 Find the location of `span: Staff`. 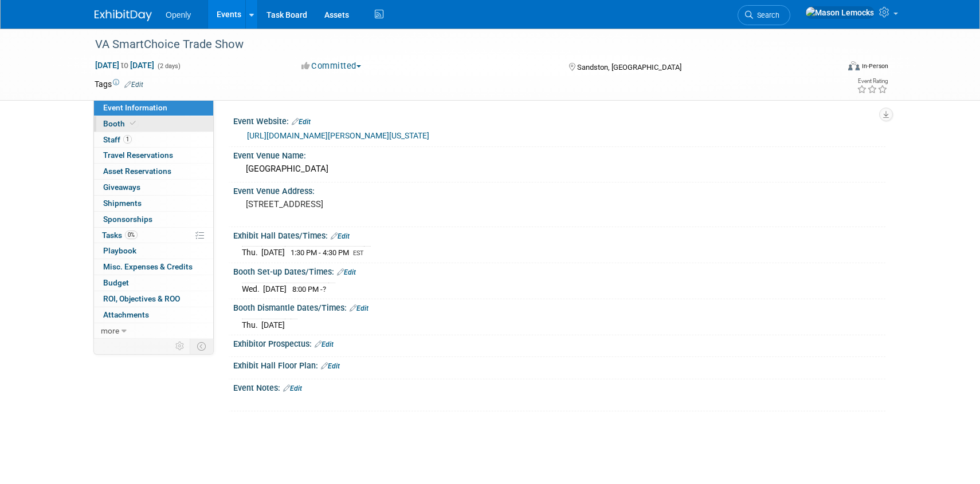

span: Staff is located at coordinates (117, 139).